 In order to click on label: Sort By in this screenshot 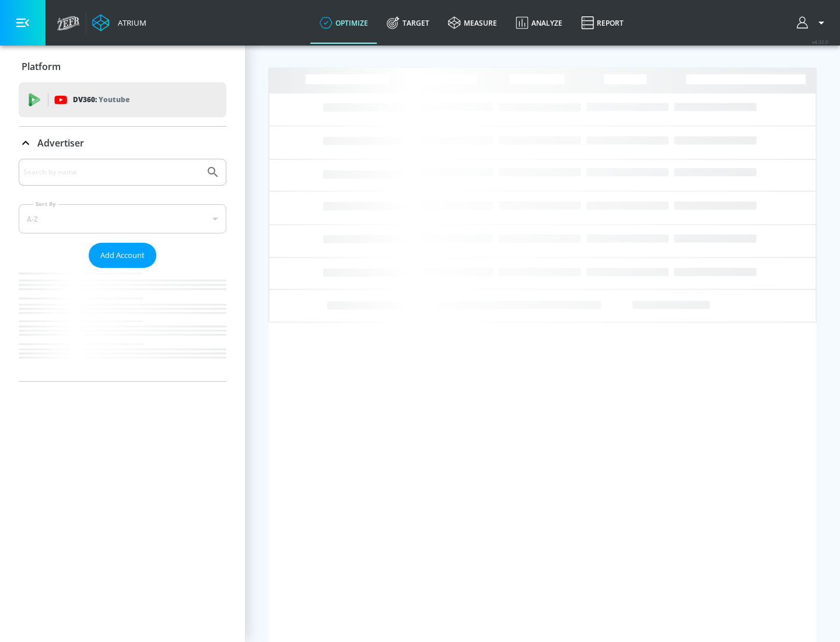, I will do `click(45, 204)`.